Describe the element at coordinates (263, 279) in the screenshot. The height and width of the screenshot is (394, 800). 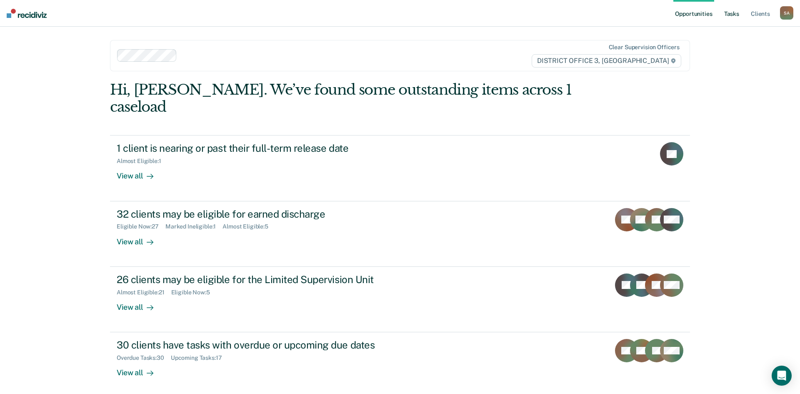
I see `div: 26 clients may be eligible for the Limited Supervision Unit` at that location.